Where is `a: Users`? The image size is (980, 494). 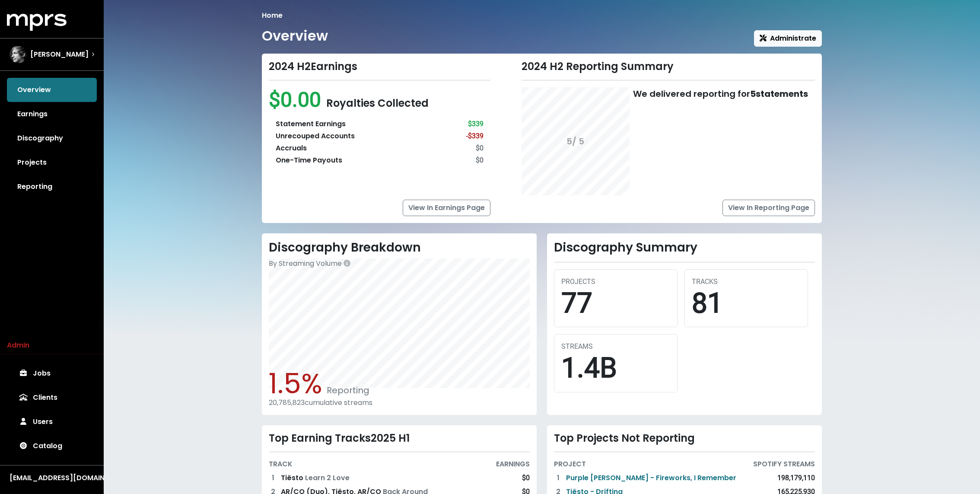
a: Users is located at coordinates (52, 422).